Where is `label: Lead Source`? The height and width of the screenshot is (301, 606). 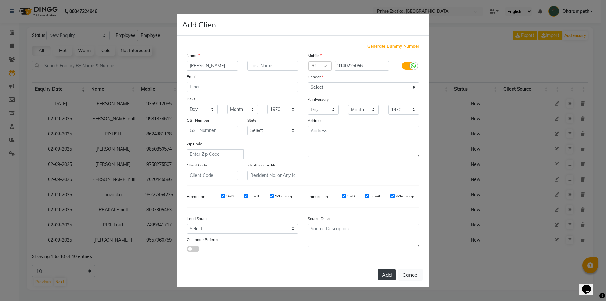 label: Lead Source is located at coordinates (198, 219).